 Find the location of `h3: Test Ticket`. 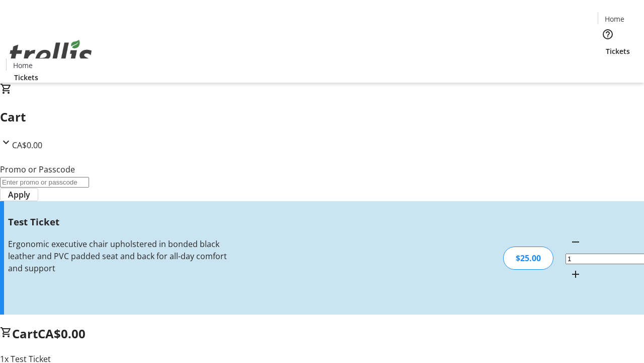

h3: Test Ticket is located at coordinates (118, 222).